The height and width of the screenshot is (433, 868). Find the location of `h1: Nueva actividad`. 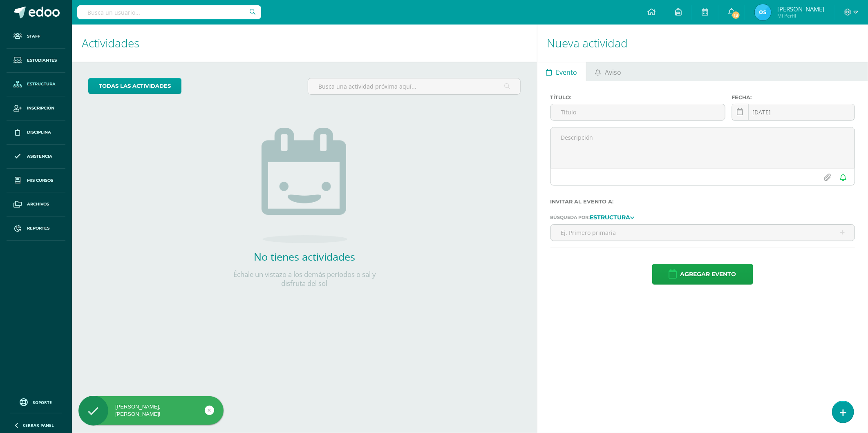

h1: Nueva actividad is located at coordinates (703, 43).